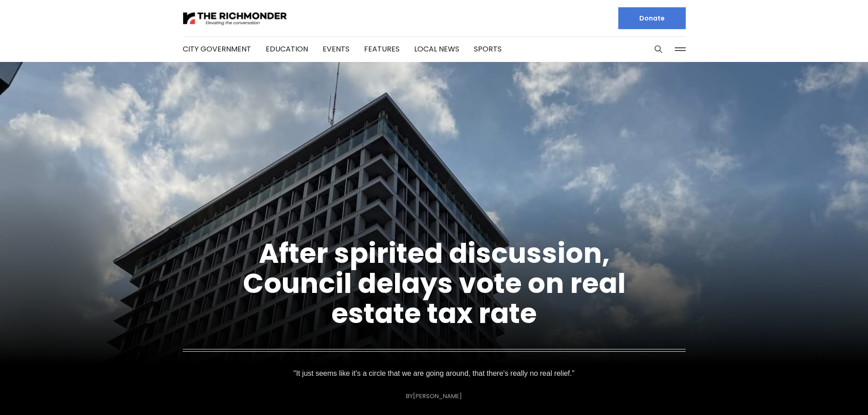 This screenshot has width=868, height=415. I want to click on p: "It just seems like it's a circle that we are going around, that there's really no real relief.", so click(434, 374).